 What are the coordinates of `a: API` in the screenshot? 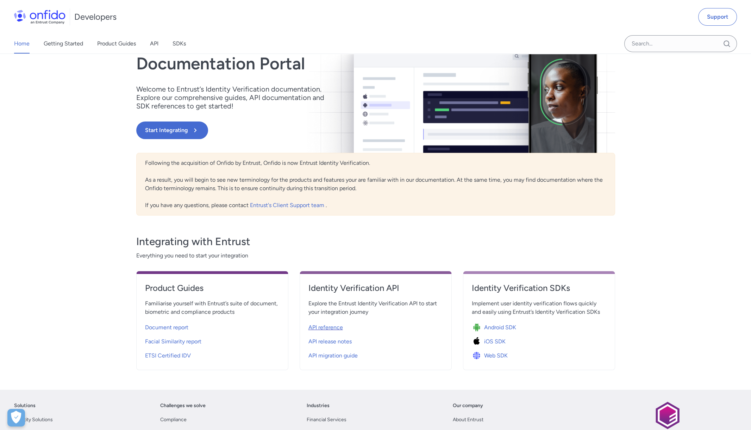 It's located at (154, 44).